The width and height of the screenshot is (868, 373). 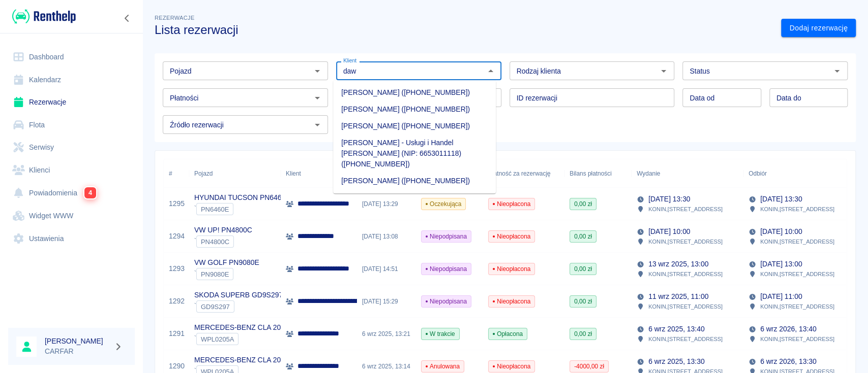 What do you see at coordinates (678, 296) in the screenshot?
I see `p: 11 wrz 2025, 11:00` at bounding box center [678, 296].